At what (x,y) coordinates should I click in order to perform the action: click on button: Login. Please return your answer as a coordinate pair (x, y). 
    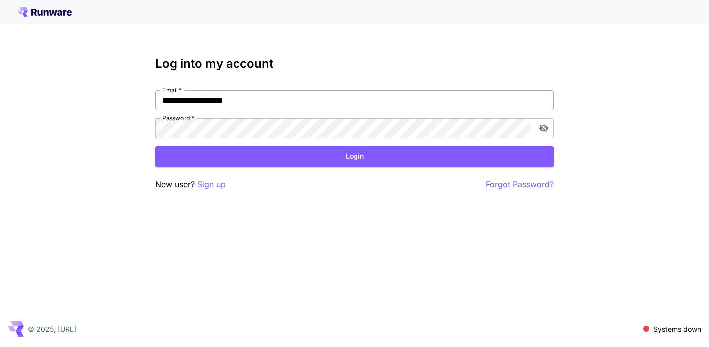
    Looking at the image, I should click on (354, 156).